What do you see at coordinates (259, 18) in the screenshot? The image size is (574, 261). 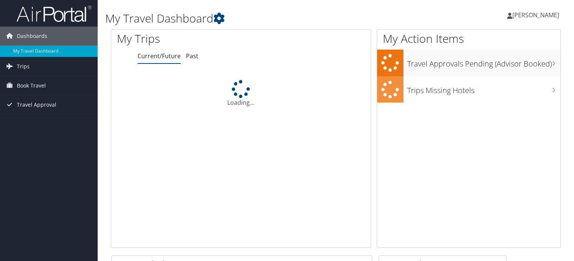 I see `h1: My Travel Dashboard` at bounding box center [259, 18].